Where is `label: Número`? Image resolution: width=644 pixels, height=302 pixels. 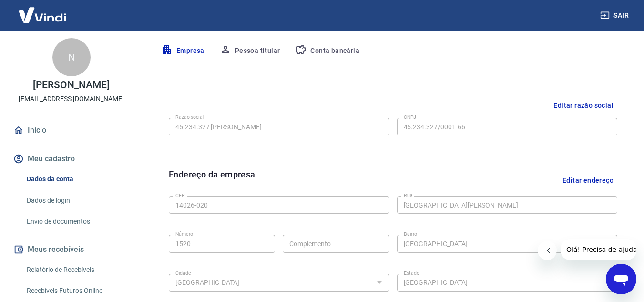
label: Número is located at coordinates (184, 233).